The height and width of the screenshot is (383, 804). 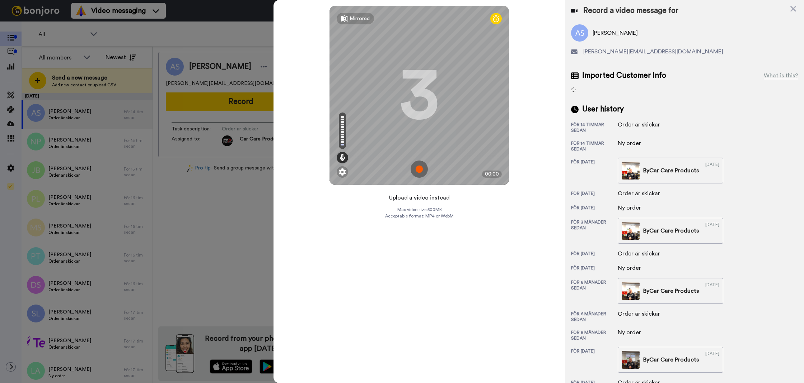 What do you see at coordinates (624, 76) in the screenshot?
I see `span: Imported Customer Info` at bounding box center [624, 76].